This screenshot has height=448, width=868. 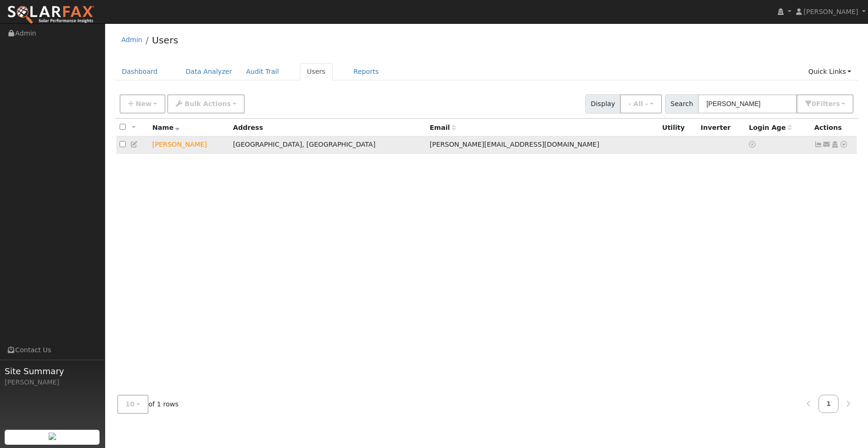 What do you see at coordinates (844, 144) in the screenshot?
I see `a: Other actions` at bounding box center [844, 144].